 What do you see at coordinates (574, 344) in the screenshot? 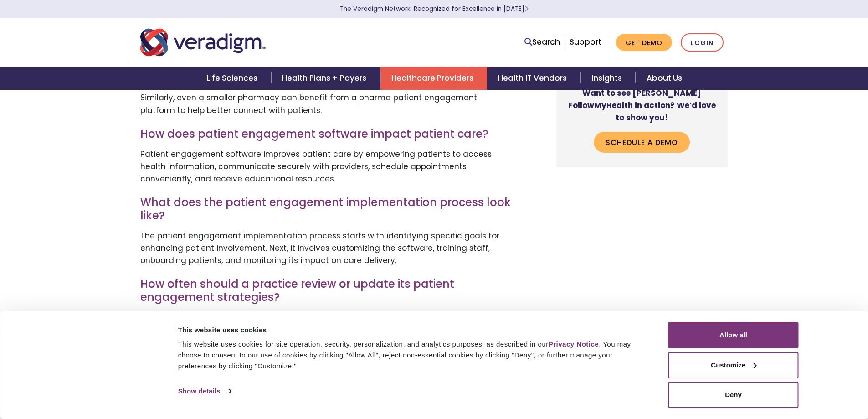
I see `a: Privacy Notice` at bounding box center [574, 344].